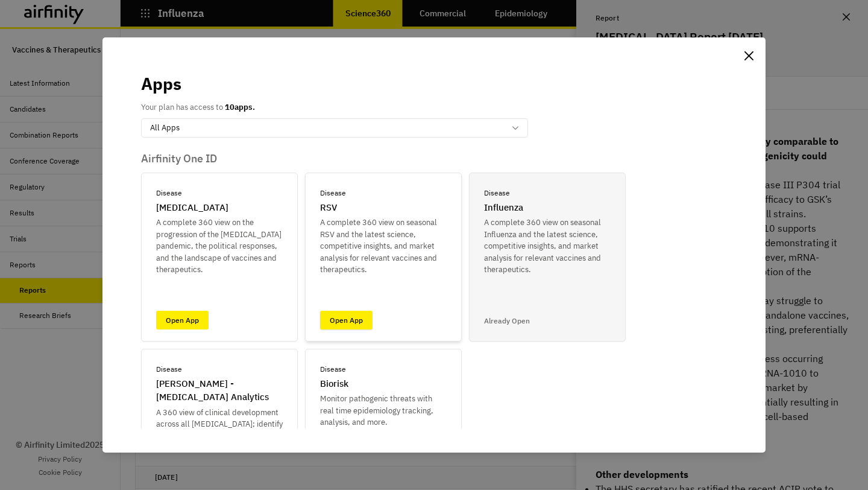  Describe the element at coordinates (161, 84) in the screenshot. I see `p: Apps` at that location.